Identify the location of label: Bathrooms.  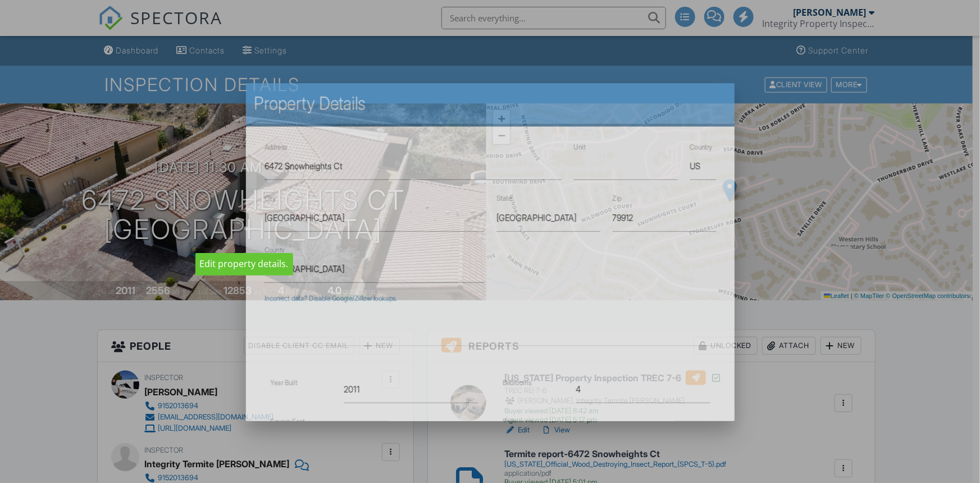
(517, 421).